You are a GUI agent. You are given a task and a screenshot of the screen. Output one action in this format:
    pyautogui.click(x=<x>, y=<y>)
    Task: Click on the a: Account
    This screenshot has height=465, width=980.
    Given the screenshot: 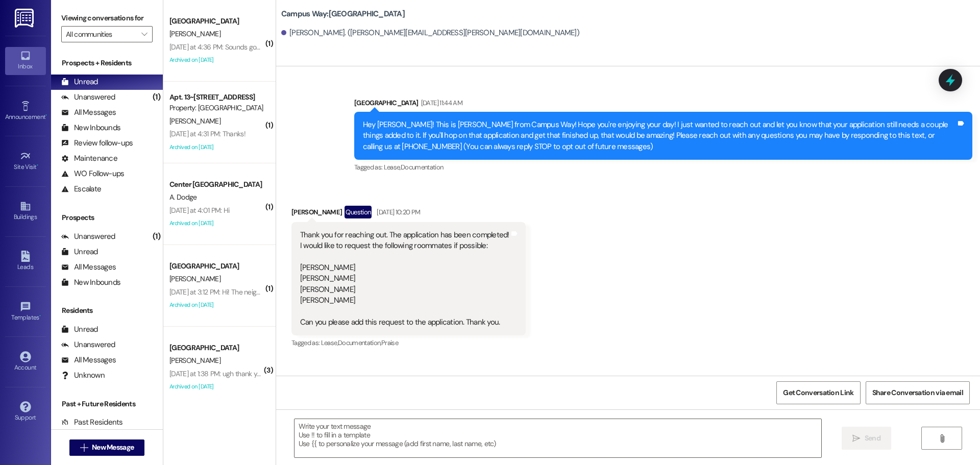 What is the action you would take?
    pyautogui.click(x=25, y=361)
    